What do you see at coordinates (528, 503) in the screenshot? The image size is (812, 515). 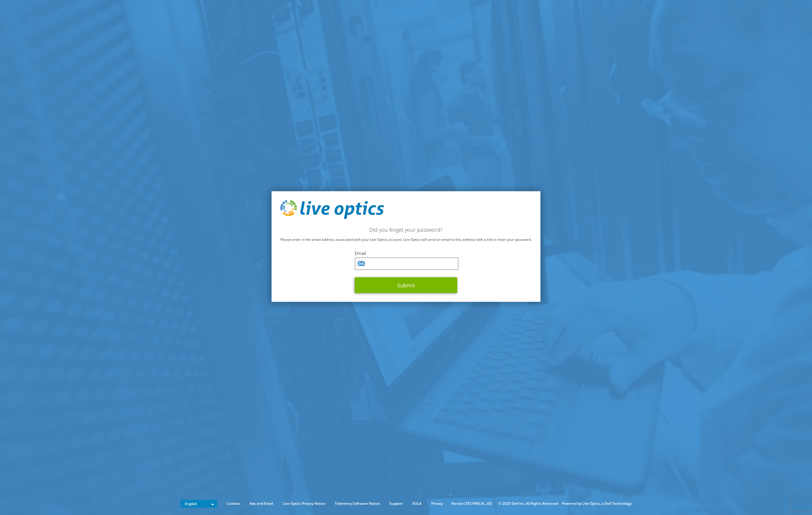 I see `li: © 2025 Dell Inc. All Rights Reserved` at bounding box center [528, 503].